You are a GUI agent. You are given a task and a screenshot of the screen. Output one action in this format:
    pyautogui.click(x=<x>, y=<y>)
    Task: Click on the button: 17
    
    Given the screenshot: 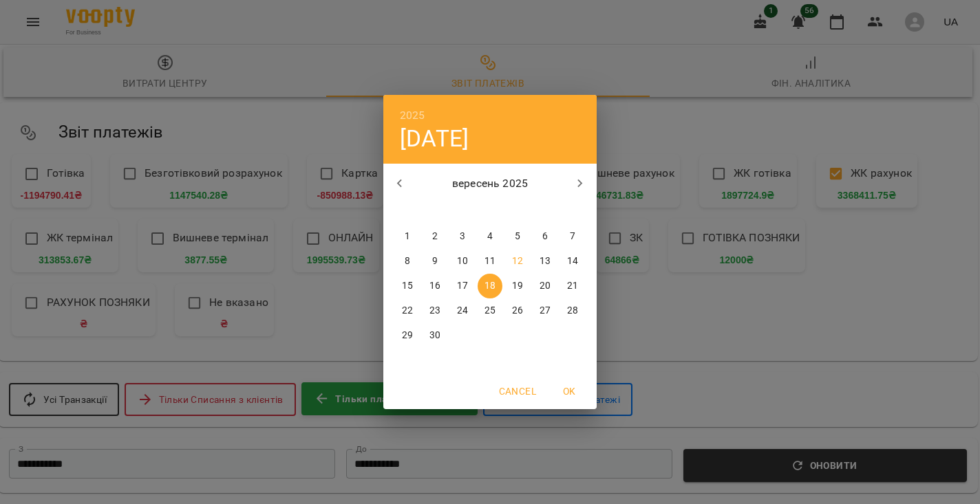 What is the action you would take?
    pyautogui.click(x=463, y=286)
    